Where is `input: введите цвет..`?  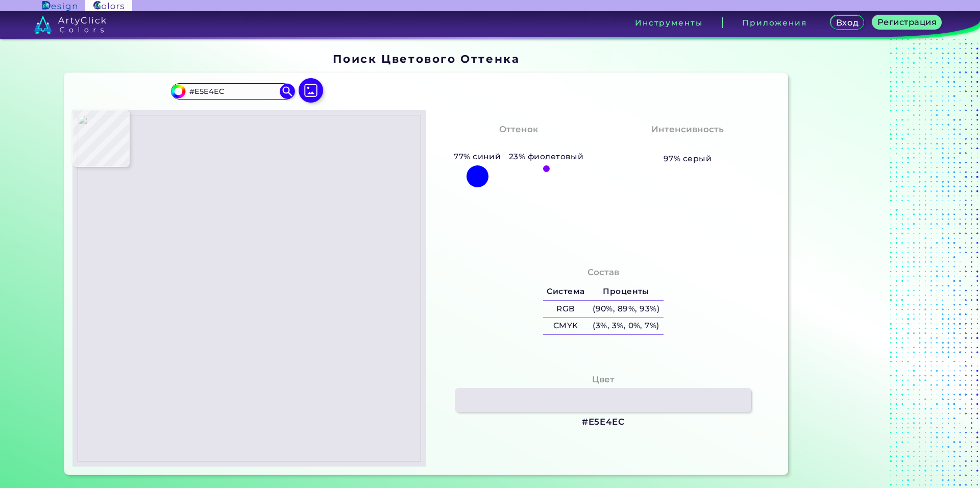
input: введите цвет.. is located at coordinates (233, 91).